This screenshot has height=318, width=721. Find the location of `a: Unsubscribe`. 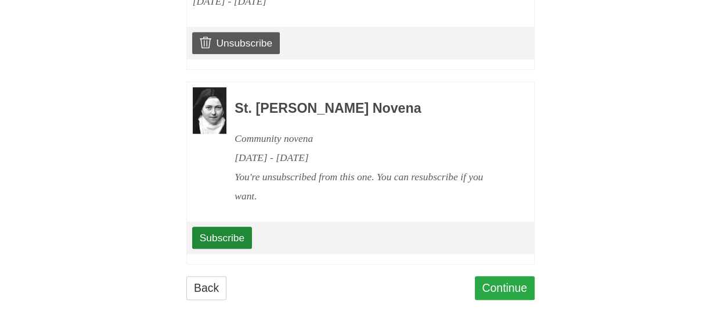

a: Unsubscribe is located at coordinates (236, 43).